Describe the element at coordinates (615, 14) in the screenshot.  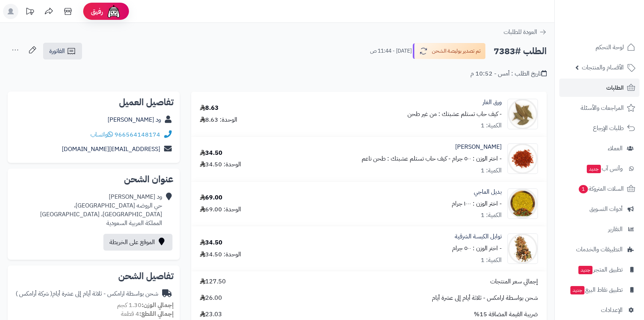
I see `img: logo-2.png` at that location.